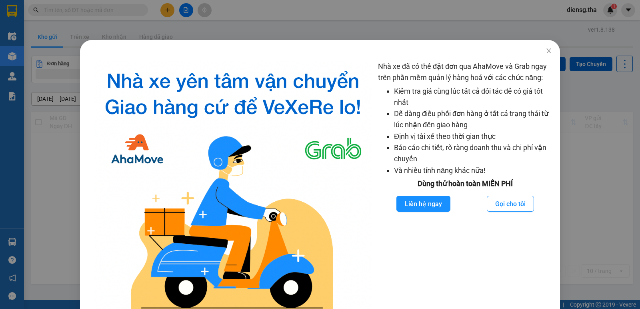 This screenshot has height=309, width=640. Describe the element at coordinates (473, 136) in the screenshot. I see `li: Định vị tài xế theo thời gian thực` at that location.